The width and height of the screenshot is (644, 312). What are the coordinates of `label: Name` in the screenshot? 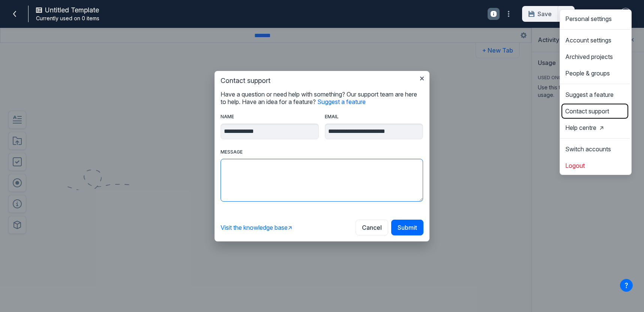 It's located at (55, 7).